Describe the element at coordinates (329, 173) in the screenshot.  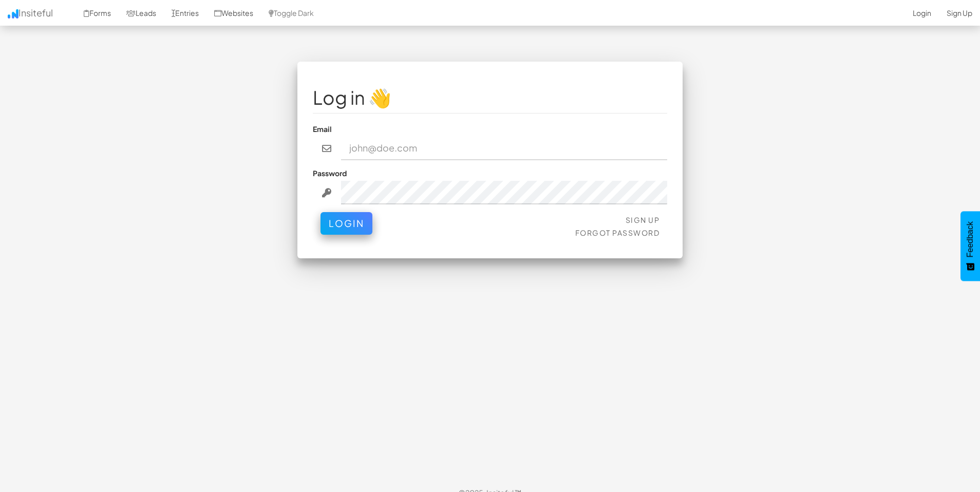
I see `label: Password` at that location.